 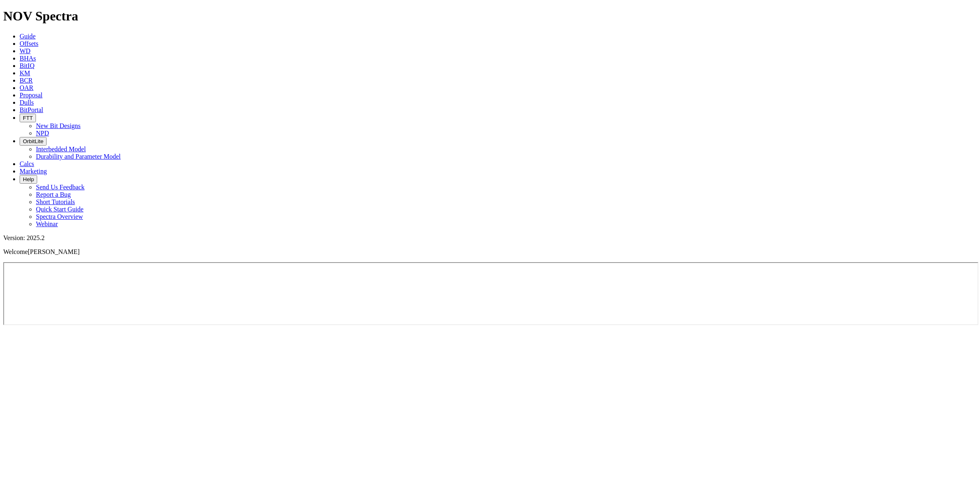 I want to click on a: WD, so click(x=25, y=51).